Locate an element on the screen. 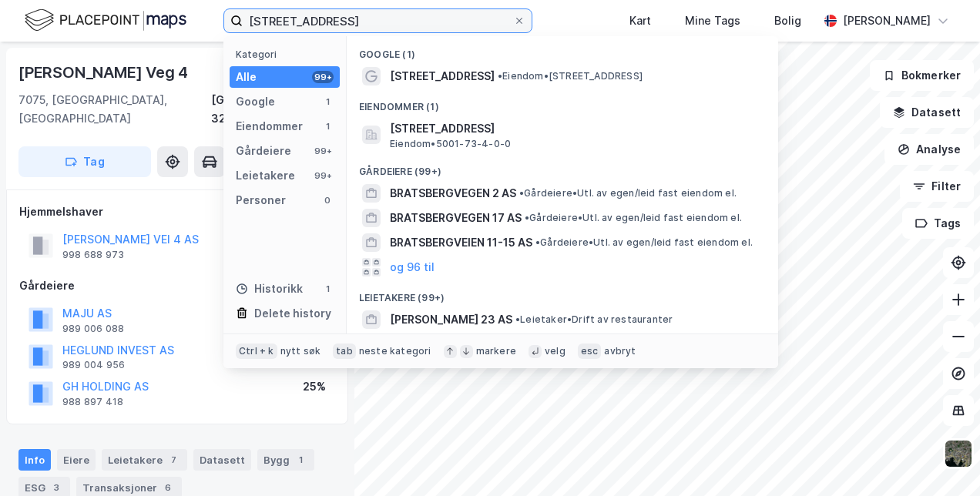  button: Filter is located at coordinates (937, 186).